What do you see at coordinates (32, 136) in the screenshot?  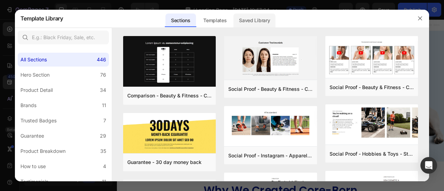 I see `div: Guarantee` at bounding box center [32, 136].